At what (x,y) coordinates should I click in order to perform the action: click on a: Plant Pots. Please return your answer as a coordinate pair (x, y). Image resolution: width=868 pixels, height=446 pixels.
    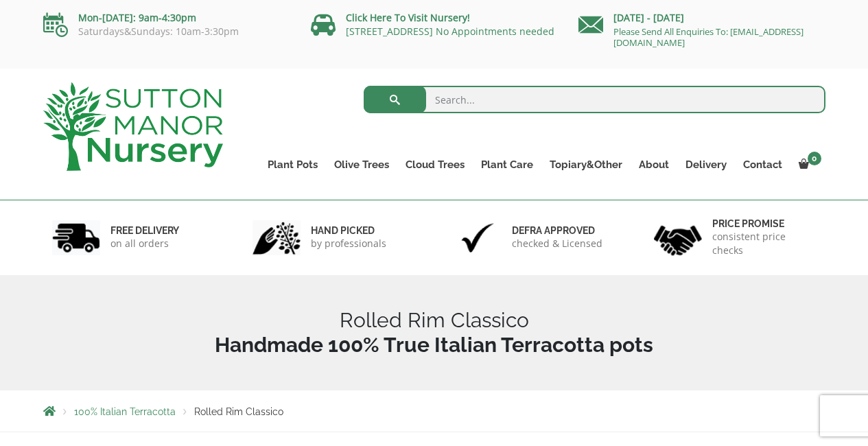
    Looking at the image, I should click on (292, 164).